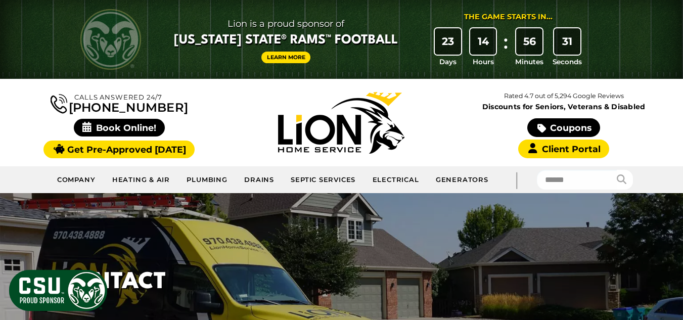 This screenshot has height=320, width=683. Describe the element at coordinates (448, 62) in the screenshot. I see `span: Days` at that location.